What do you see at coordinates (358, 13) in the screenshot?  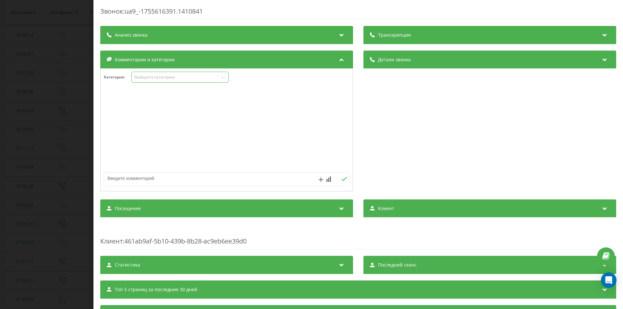 I see `div: Звонок : ua9_-1755616391.1410841` at bounding box center [358, 13].